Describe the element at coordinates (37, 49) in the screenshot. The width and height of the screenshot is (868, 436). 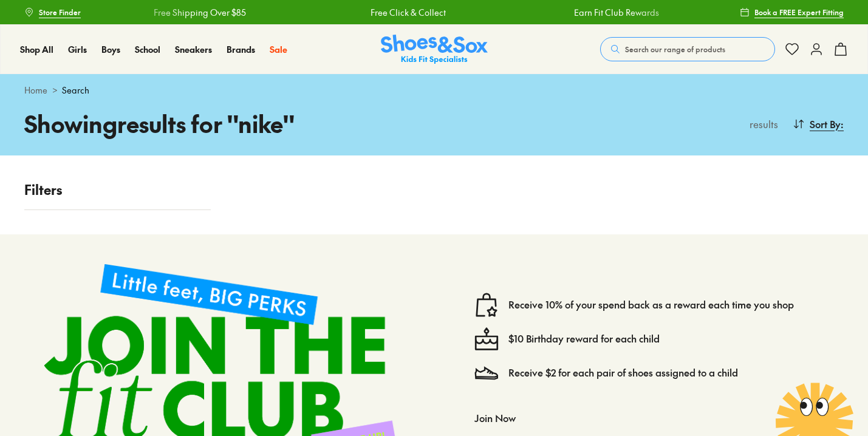
I see `a: Shop All` at that location.